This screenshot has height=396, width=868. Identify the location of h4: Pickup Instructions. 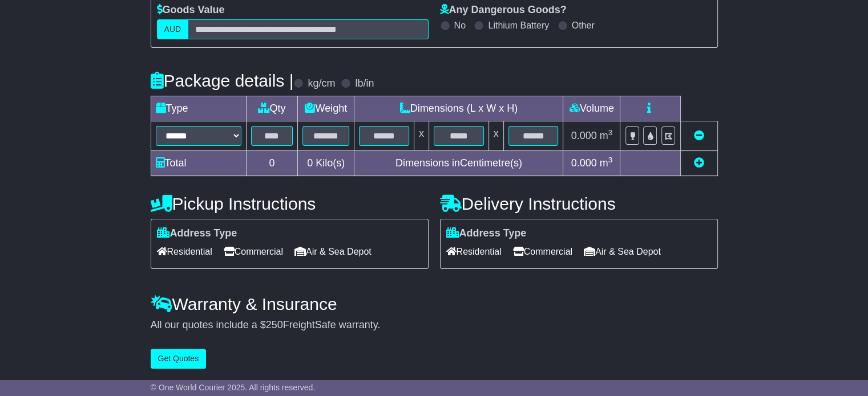
(289, 203).